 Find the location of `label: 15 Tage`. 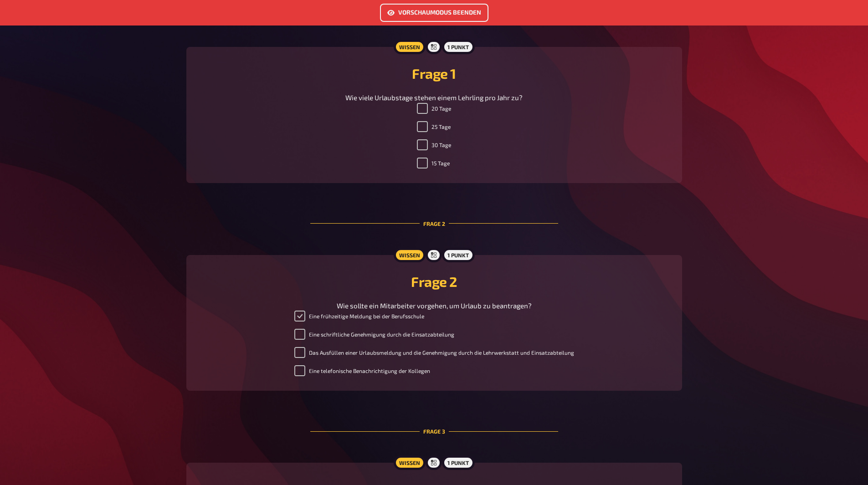

label: 15 Tage is located at coordinates (433, 163).